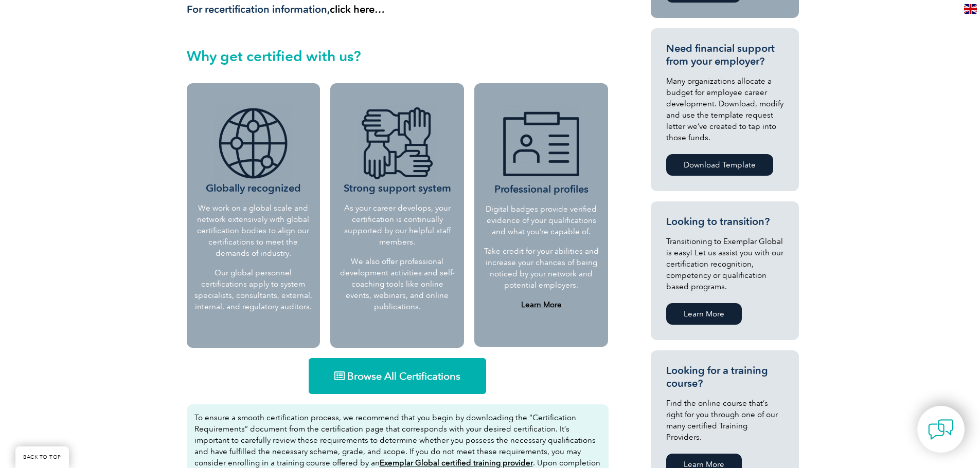  Describe the element at coordinates (725, 109) in the screenshot. I see `p: Many organizations allocate a budget for employee career development. Download, modify and use th...` at that location.